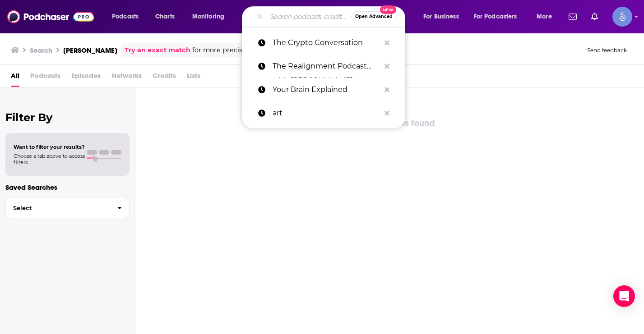 This screenshot has height=334, width=644. I want to click on button: Send feedback, so click(607, 50).